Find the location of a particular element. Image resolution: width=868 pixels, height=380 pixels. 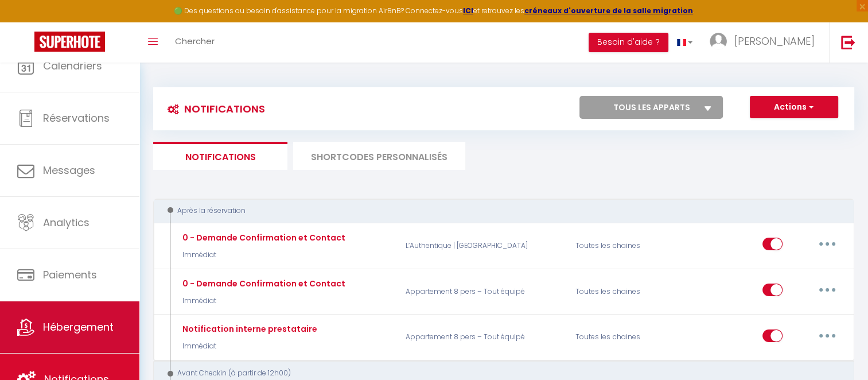

li: Notifications is located at coordinates (220, 156).